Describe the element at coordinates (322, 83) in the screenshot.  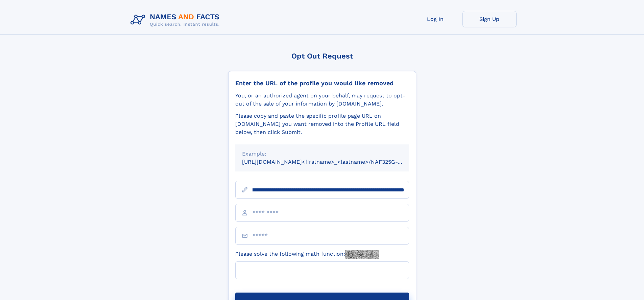
I see `div: Enter the URL of the profile you would like removed` at that location.